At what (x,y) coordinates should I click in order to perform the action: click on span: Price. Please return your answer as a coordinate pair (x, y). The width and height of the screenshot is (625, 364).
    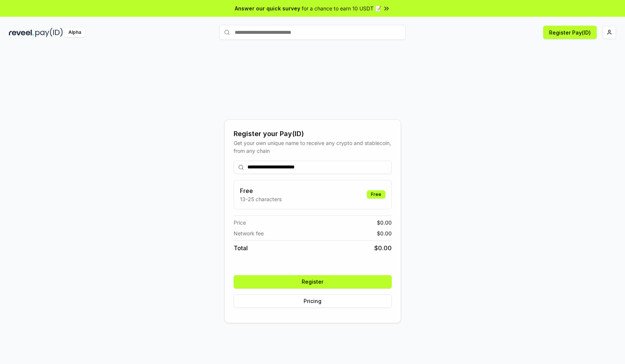
    Looking at the image, I should click on (239, 222).